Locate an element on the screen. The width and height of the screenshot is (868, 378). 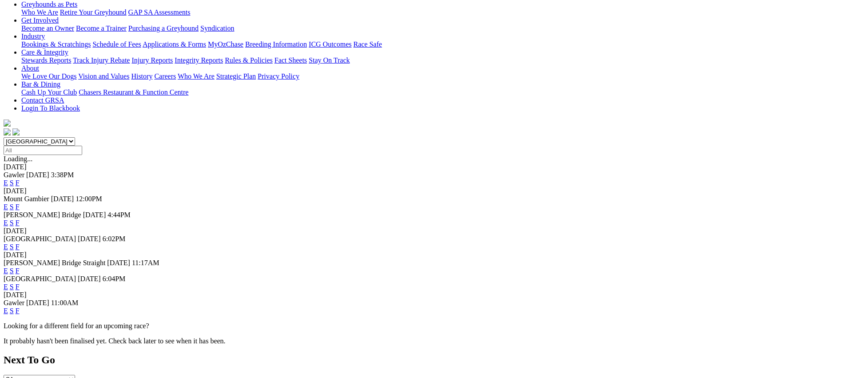
a: Privacy Policy is located at coordinates (278, 76).